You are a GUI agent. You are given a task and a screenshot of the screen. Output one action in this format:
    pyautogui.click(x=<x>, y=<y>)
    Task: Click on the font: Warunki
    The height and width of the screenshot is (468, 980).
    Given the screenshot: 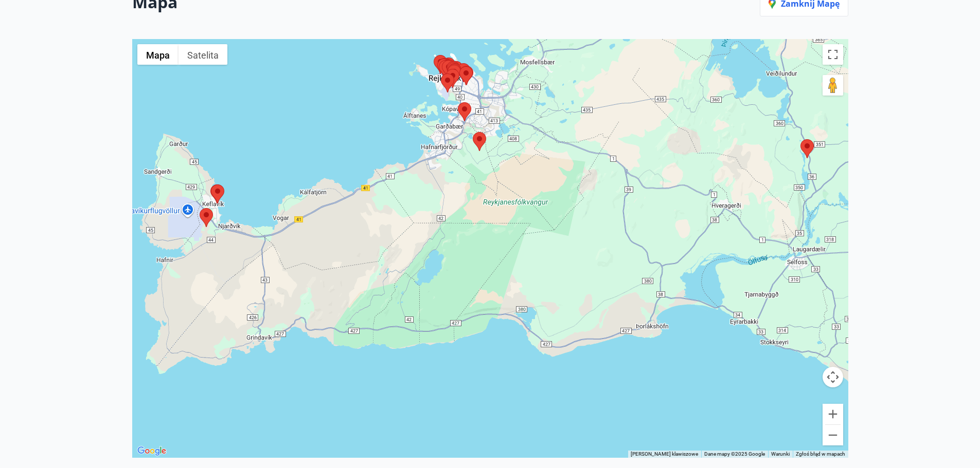 What is the action you would take?
    pyautogui.click(x=780, y=454)
    